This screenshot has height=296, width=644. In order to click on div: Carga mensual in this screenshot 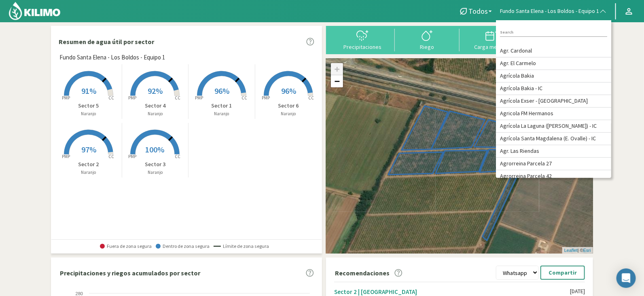, I will do `click(492, 47)`.